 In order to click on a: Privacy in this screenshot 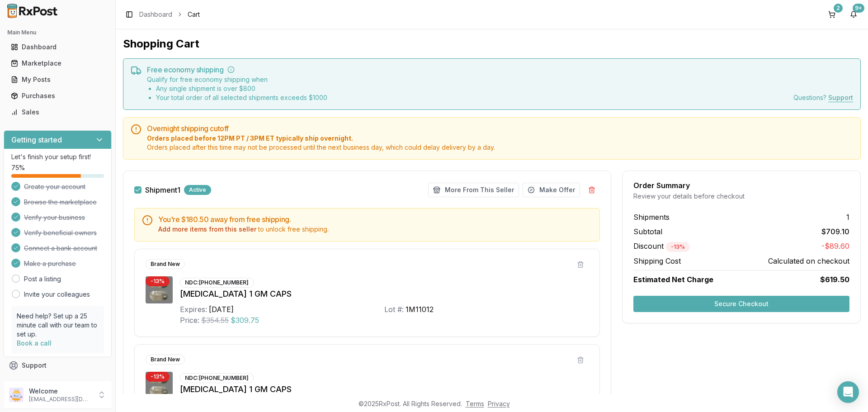, I will do `click(499, 403)`.